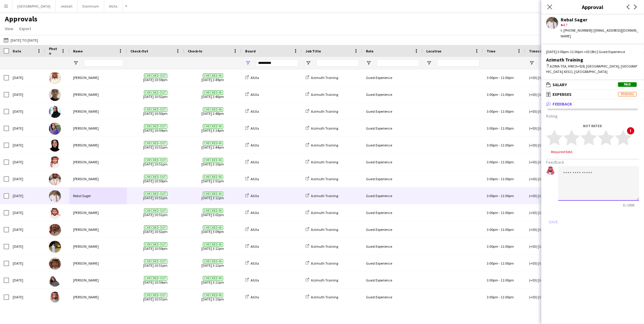 The width and height of the screenshot is (644, 324). I want to click on img: Mohammed Almohaser, so click(55, 78).